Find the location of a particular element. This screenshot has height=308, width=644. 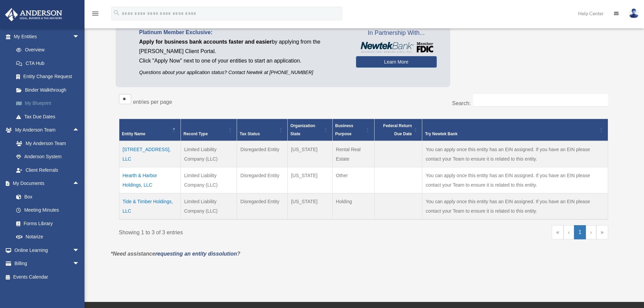

a: Last is located at coordinates (602, 232).